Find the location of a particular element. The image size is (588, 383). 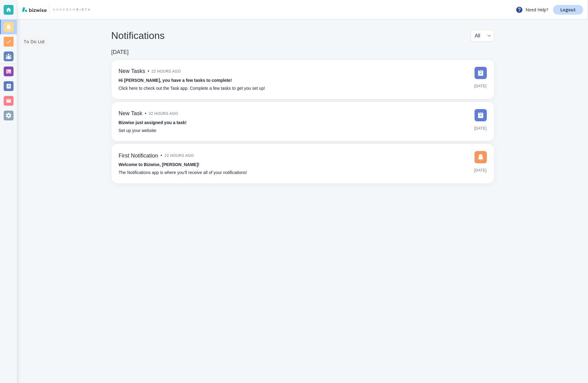

p: To Do List is located at coordinates (34, 42).